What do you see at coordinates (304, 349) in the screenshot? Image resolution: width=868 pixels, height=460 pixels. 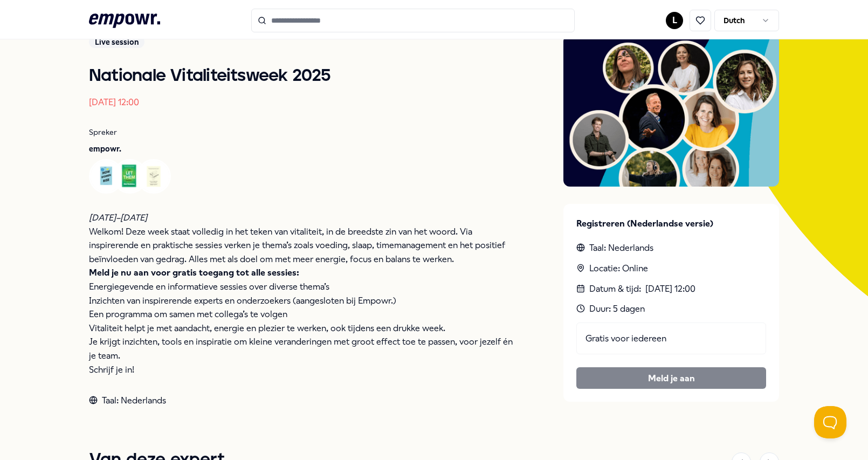 I see `p: Je krijgt inzichten, tools en inspiratie om kleine veranderingen met groot effect toe te passen, ...` at bounding box center [304, 349].